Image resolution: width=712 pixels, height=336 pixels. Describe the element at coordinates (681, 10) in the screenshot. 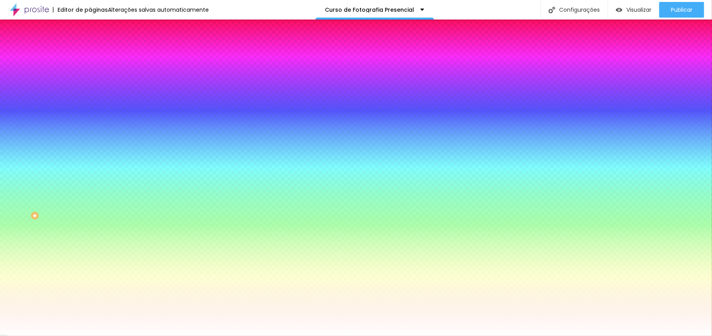

I see `button: Publicar` at that location.